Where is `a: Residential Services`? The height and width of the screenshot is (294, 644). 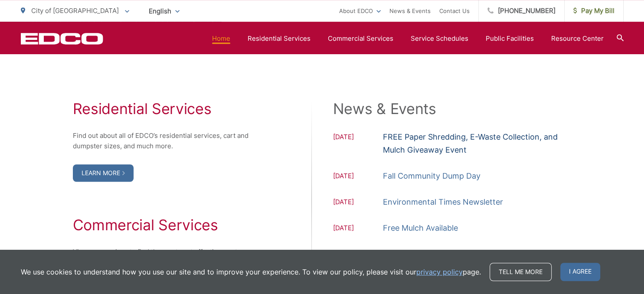
a: Residential Services is located at coordinates (279, 38).